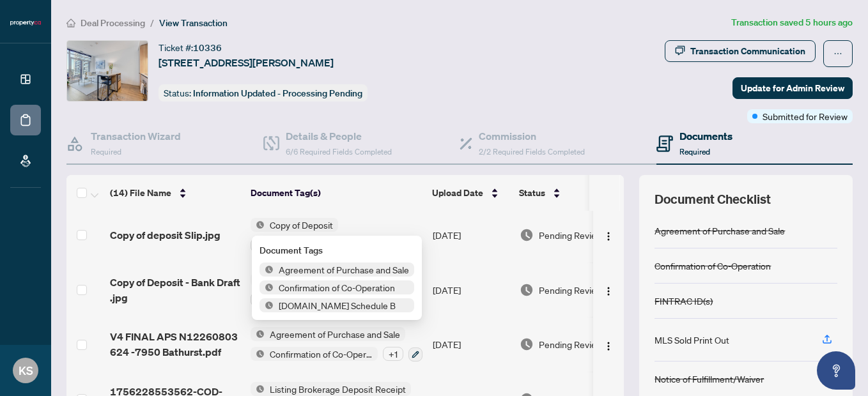 This screenshot has height=396, width=868. What do you see at coordinates (26, 370) in the screenshot?
I see `span: KS` at bounding box center [26, 370].